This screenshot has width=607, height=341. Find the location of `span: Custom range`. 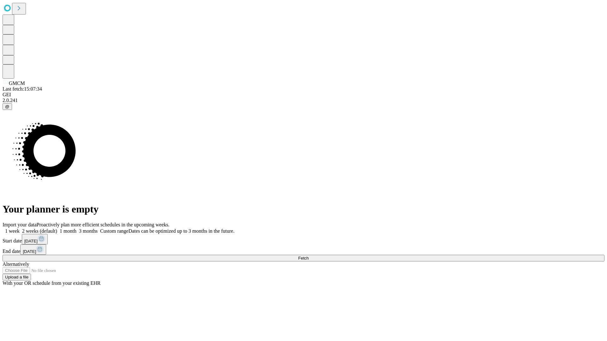

span: Custom range is located at coordinates (114, 231).